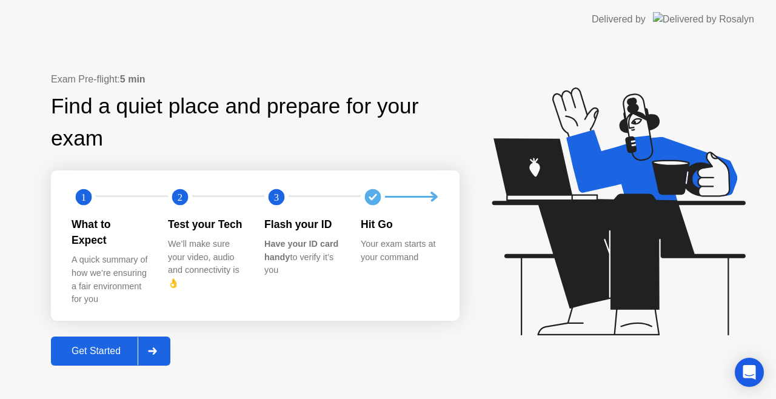  Describe the element at coordinates (255, 122) in the screenshot. I see `div: Find a quiet place and prepare for your exam` at that location.